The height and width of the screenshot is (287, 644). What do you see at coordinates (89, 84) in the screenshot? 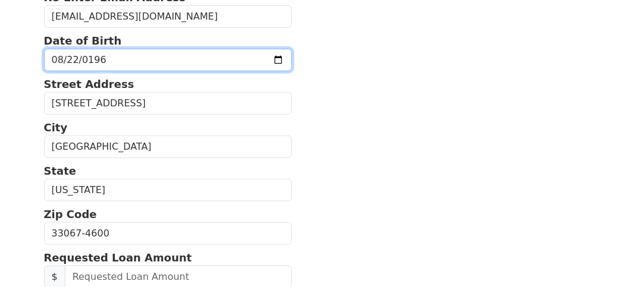
I see `strong: Street Address` at bounding box center [89, 84].